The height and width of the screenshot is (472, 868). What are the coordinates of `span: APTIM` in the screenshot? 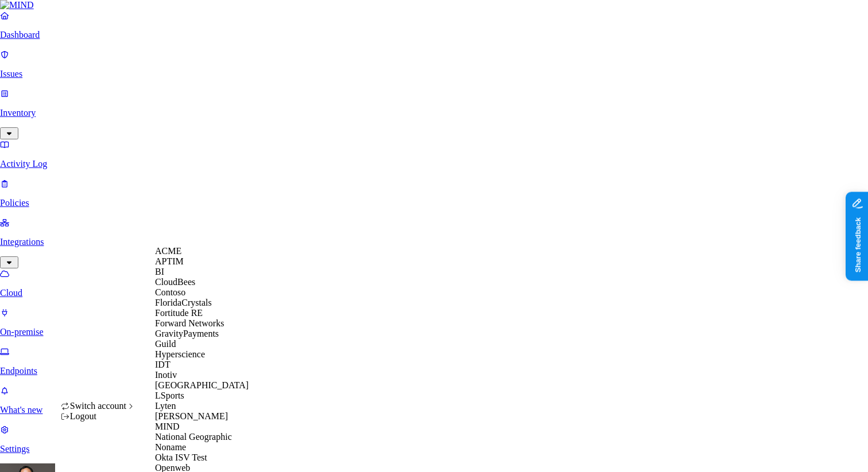 It's located at (170, 261).